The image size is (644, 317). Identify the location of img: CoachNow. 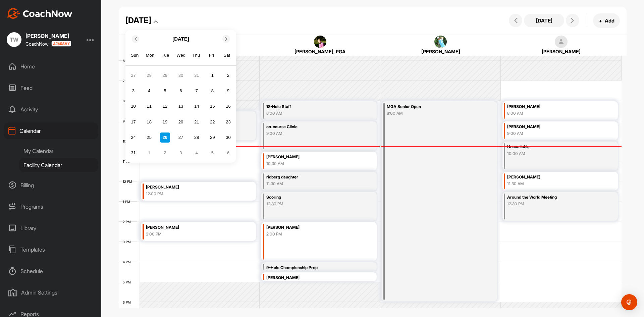
(39, 13).